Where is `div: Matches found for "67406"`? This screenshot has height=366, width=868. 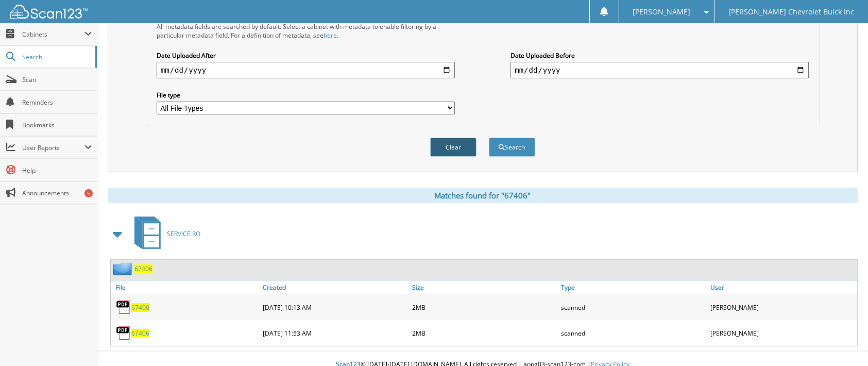 div: Matches found for "67406" is located at coordinates (483, 196).